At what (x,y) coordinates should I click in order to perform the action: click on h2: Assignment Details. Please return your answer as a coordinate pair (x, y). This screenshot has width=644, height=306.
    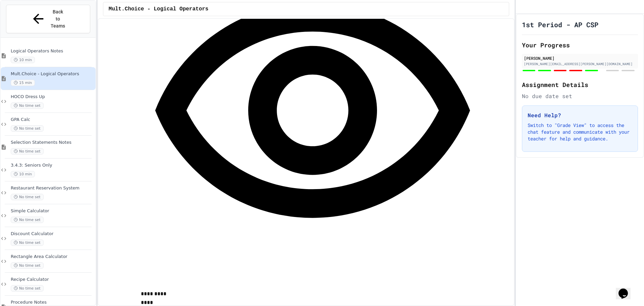
    Looking at the image, I should click on (580, 85).